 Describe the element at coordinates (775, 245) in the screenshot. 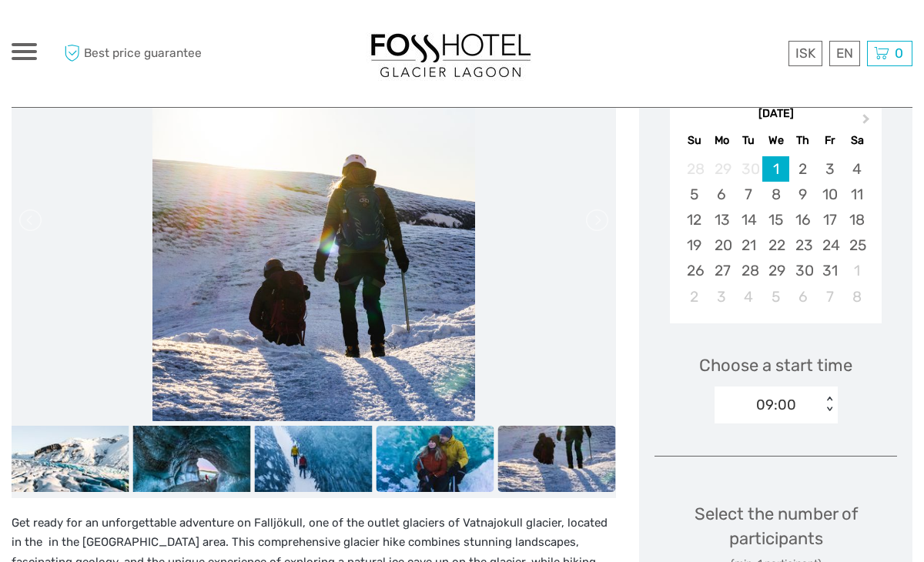

I see `div: Choose Wednesday, October 22nd, 2025` at that location.